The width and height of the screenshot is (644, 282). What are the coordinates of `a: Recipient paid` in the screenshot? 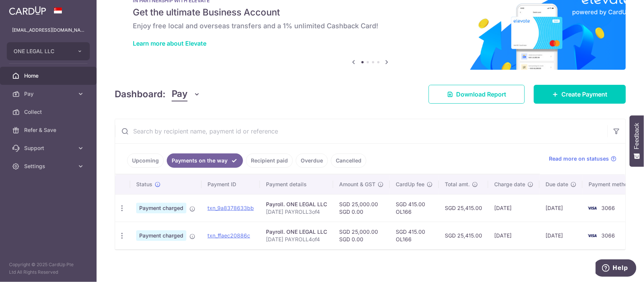 It's located at (269, 161).